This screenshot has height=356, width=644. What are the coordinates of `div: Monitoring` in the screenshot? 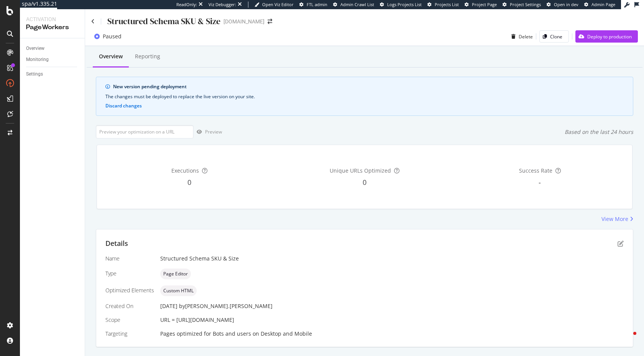 It's located at (37, 59).